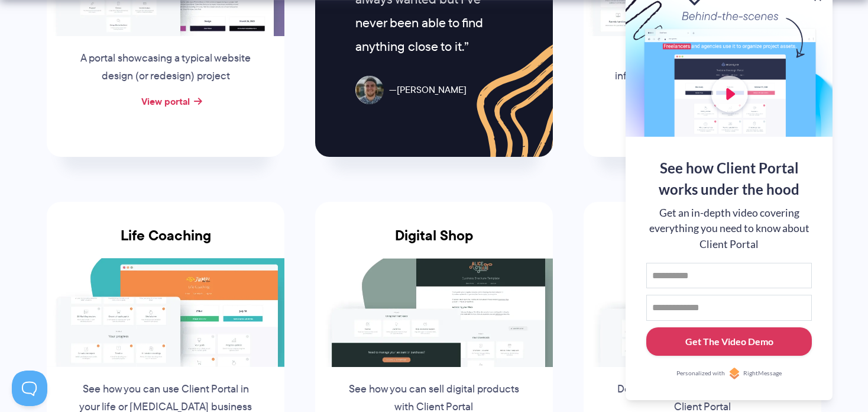 Image resolution: width=868 pixels, height=412 pixels. I want to click on h3: Life Coaching, so click(165, 243).